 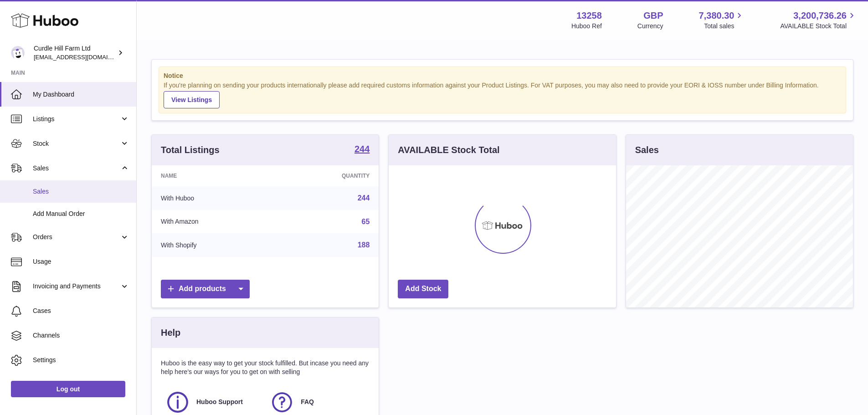 What do you see at coordinates (75, 53) in the screenshot?
I see `div: Curdle Hill Farm Ltd` at bounding box center [75, 53].